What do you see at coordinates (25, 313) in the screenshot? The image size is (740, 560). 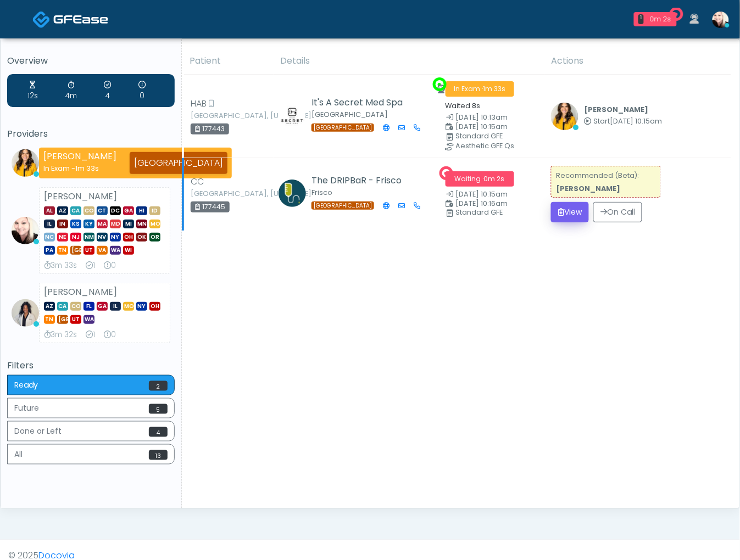 I see `img: Rachael Hunt` at bounding box center [25, 313].